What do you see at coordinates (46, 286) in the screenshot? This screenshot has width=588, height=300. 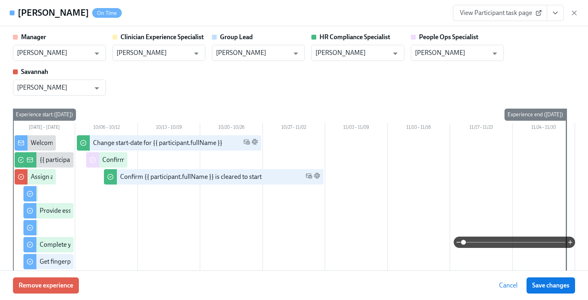 I see `button: Remove experience` at bounding box center [46, 286].